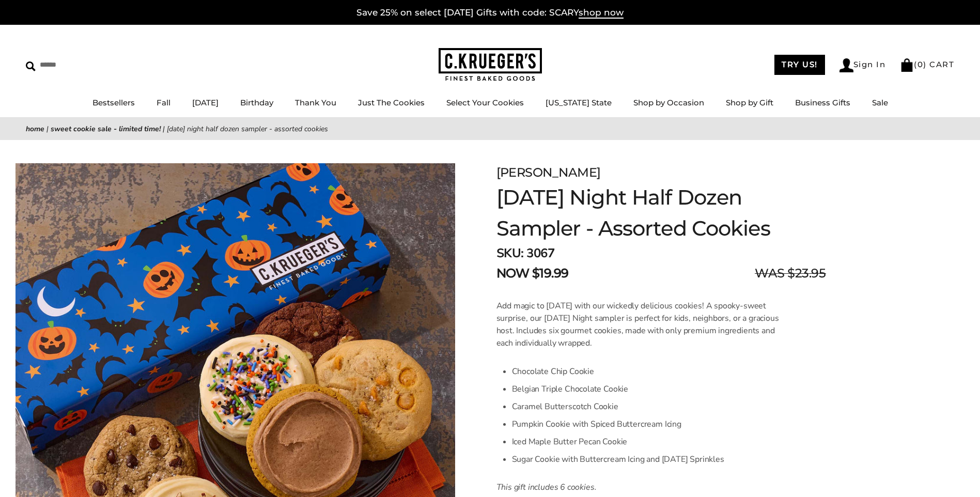 This screenshot has height=497, width=980. What do you see at coordinates (645, 406) in the screenshot?
I see `li: Caramel Butterscotch Cookie` at bounding box center [645, 406].